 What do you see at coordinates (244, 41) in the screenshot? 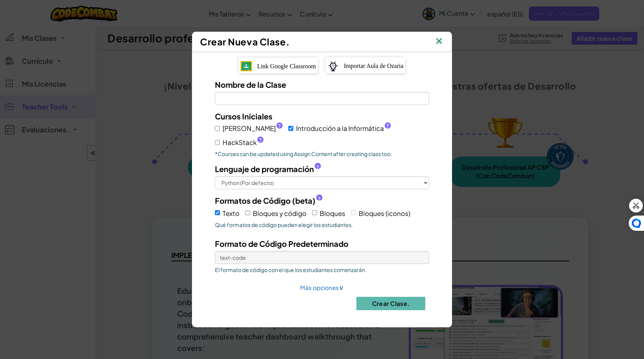
I see `span: Crear Nueva Clase.` at bounding box center [244, 41].